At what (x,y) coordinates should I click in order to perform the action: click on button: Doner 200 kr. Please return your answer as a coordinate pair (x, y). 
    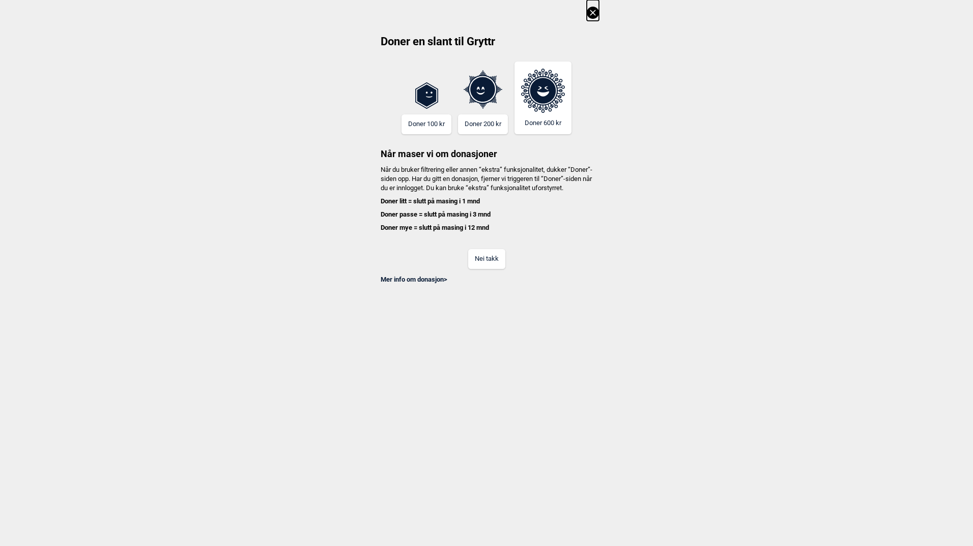
    Looking at the image, I should click on (483, 124).